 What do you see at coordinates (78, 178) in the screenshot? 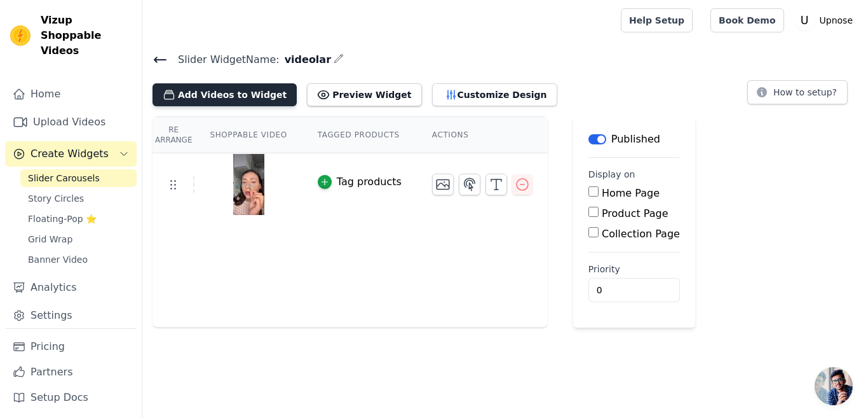
I see `a: Slider Carousels` at bounding box center [78, 178].